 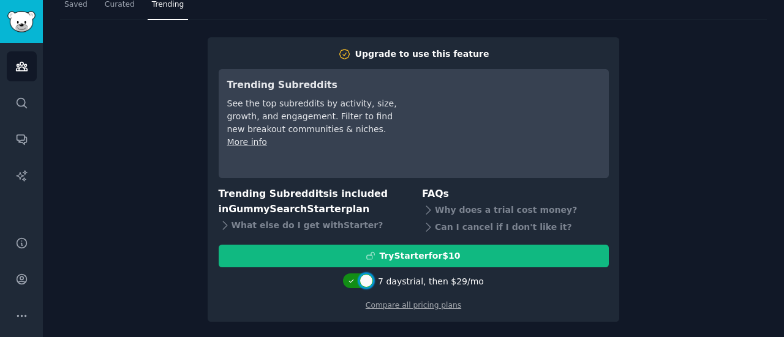 What do you see at coordinates (312, 225) in the screenshot?
I see `div: What else do I get with Starter ?` at bounding box center [312, 225].